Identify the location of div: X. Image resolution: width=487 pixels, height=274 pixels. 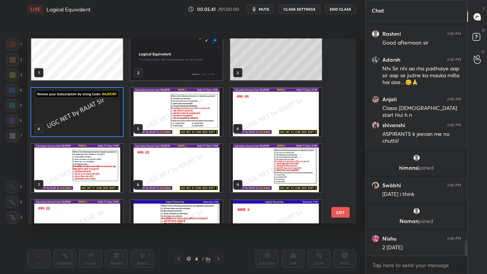
(14, 202).